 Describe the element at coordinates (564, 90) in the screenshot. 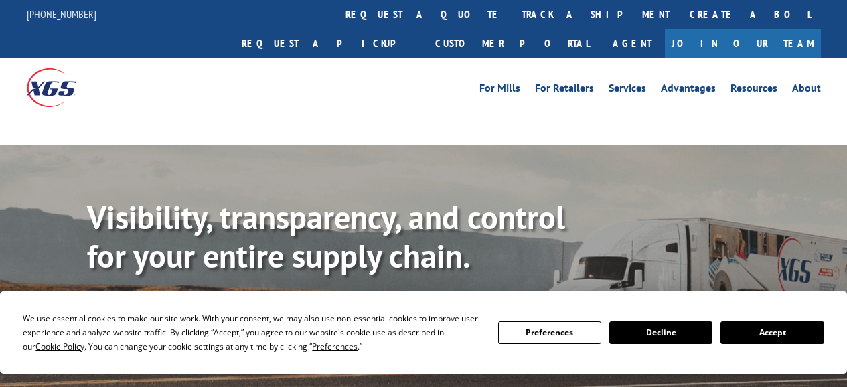

I see `a: For Retailers` at that location.